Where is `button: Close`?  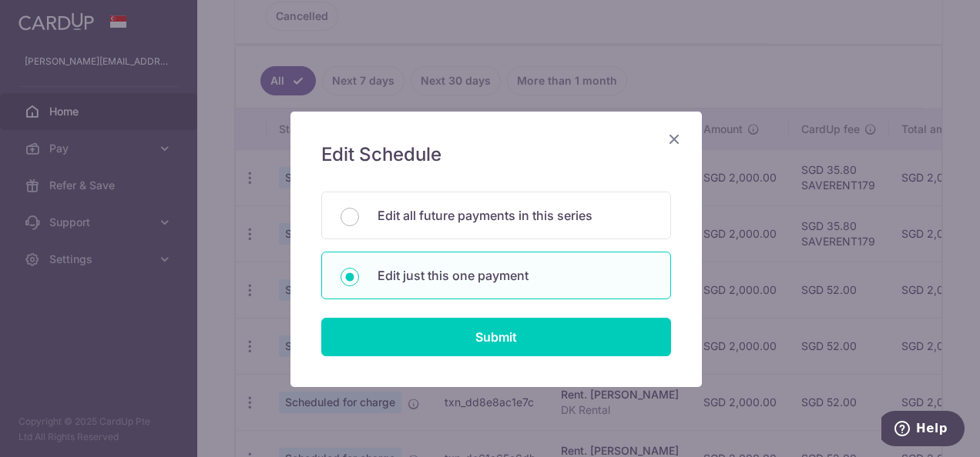 button: Close is located at coordinates (674, 139).